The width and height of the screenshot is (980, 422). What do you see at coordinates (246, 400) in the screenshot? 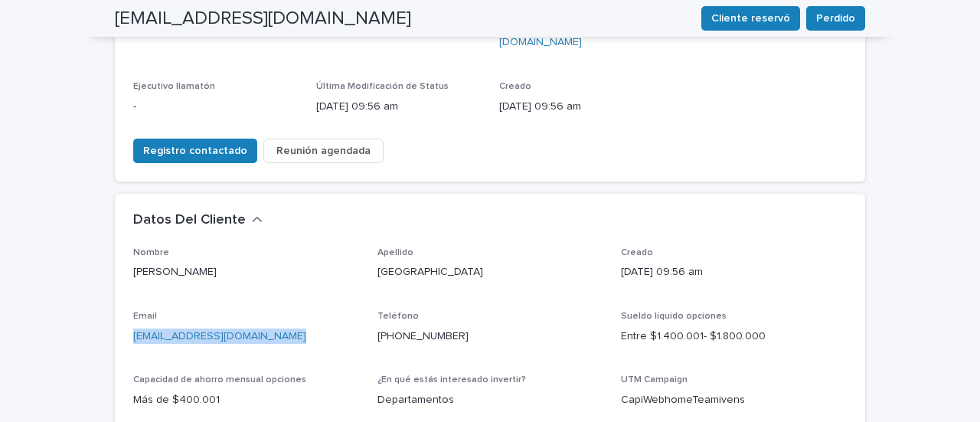
I see `p: Más de $400.001` at bounding box center [246, 400].